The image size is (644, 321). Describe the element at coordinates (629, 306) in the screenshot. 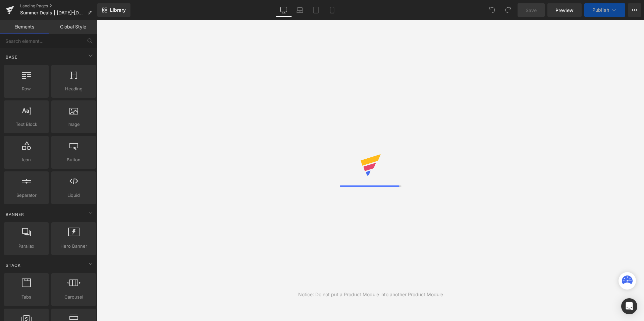

I see `div: Open Intercom Messenger` at that location.